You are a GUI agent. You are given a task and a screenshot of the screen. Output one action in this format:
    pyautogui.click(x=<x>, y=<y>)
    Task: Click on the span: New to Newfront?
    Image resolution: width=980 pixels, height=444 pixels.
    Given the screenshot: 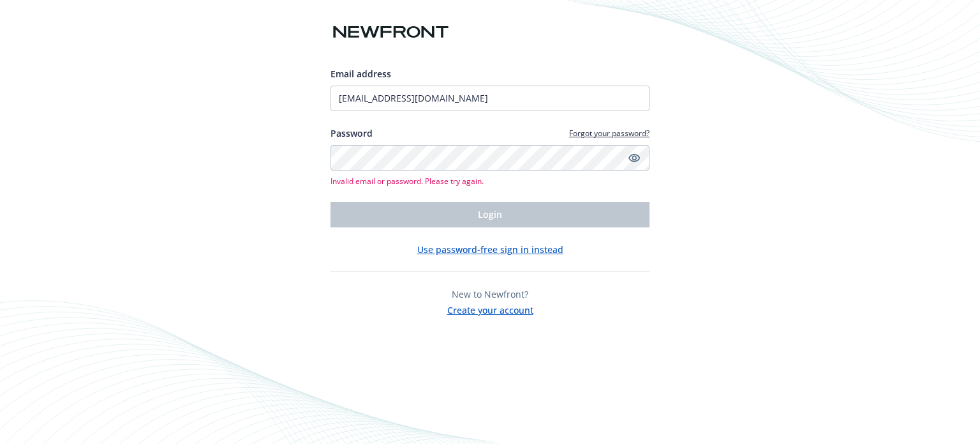 What is the action you would take?
    pyautogui.click(x=490, y=294)
    